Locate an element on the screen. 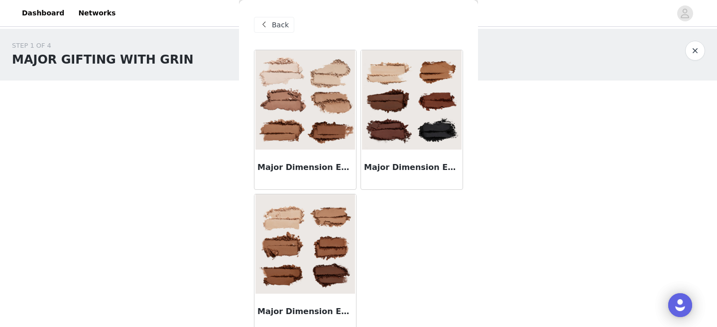 This screenshot has height=327, width=717. h3: Major Dimension Essential Artistry Edit Eyeshadow Palette - Medium is located at coordinates (305, 312).